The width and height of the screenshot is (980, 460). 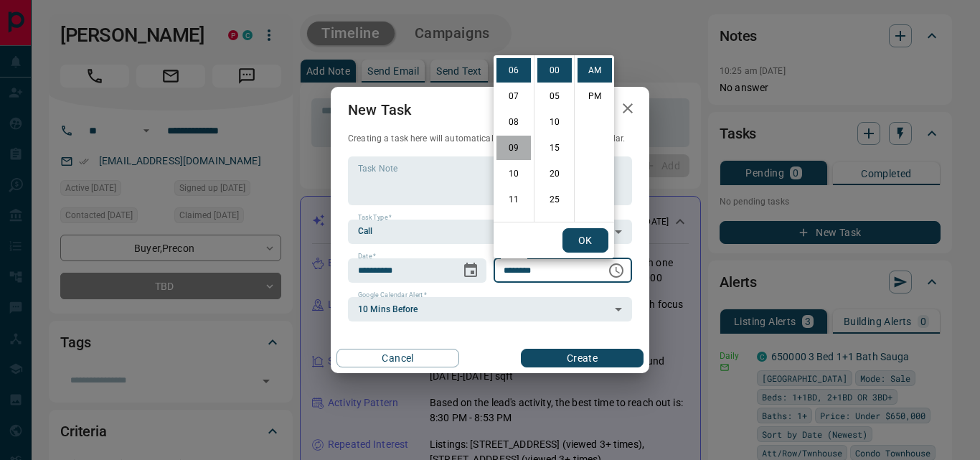 What do you see at coordinates (514, 174) in the screenshot?
I see `li: 10 hours` at bounding box center [514, 174].